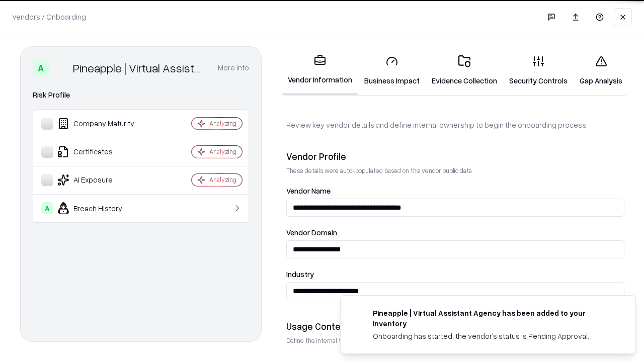  Describe the element at coordinates (139, 68) in the screenshot. I see `div: Pineapple | Virtual Assistant Agency` at that location.